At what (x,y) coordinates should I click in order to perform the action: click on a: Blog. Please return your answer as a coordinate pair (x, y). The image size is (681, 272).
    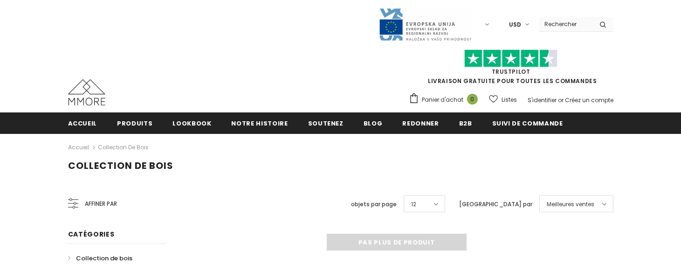
    Looking at the image, I should click on (373, 123).